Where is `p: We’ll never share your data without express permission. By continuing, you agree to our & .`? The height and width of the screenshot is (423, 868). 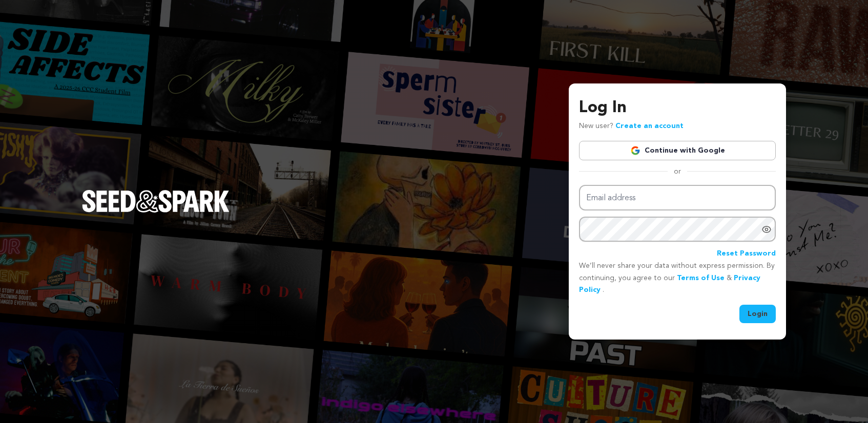
p: We’ll never share your data without express permission. By continuing, you agree to our & . is located at coordinates (677, 278).